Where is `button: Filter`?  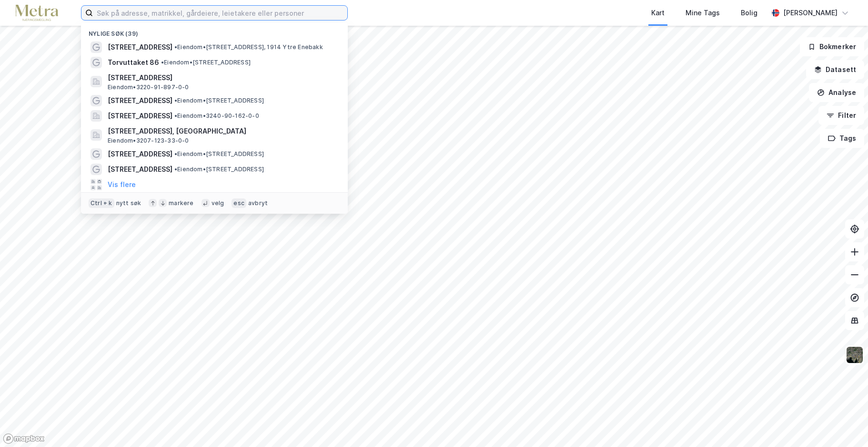 button: Filter is located at coordinates (841, 115).